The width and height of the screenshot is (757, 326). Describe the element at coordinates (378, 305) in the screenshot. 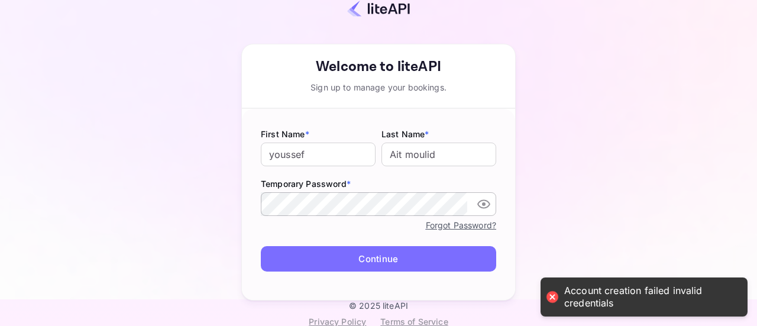

I see `p: © 2025 liteAPI` at that location.